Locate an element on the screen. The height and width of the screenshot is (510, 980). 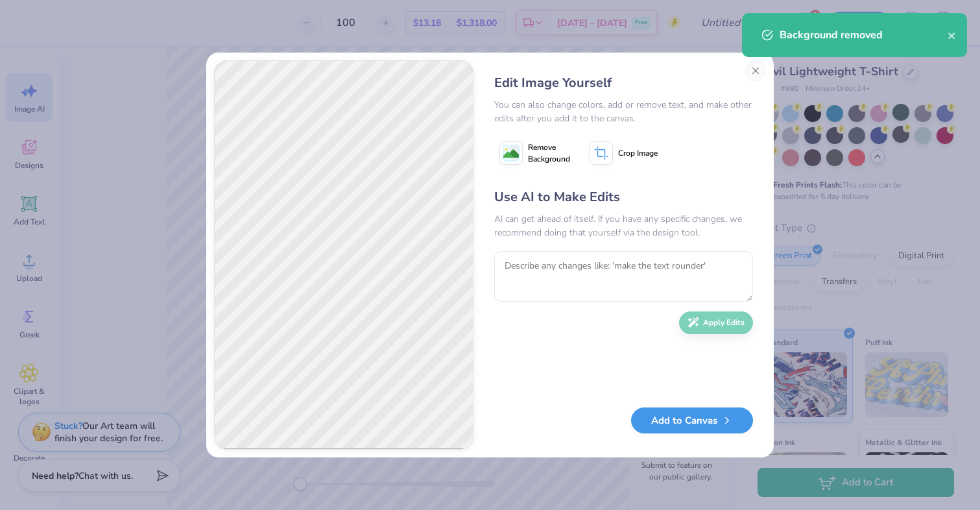
button: Add to Canvas is located at coordinates (692, 421).